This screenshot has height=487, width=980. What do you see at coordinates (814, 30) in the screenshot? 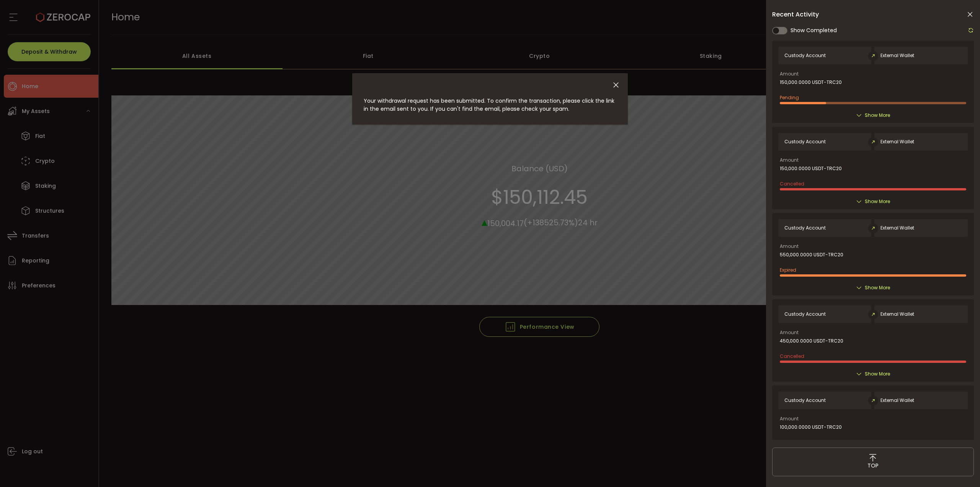
I see `span: Show Completed` at bounding box center [814, 30].